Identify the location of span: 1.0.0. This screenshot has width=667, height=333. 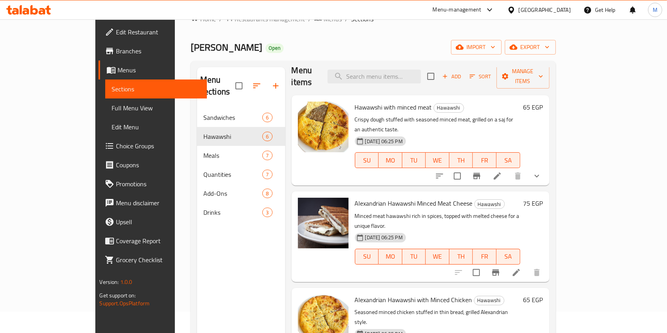
(126, 282).